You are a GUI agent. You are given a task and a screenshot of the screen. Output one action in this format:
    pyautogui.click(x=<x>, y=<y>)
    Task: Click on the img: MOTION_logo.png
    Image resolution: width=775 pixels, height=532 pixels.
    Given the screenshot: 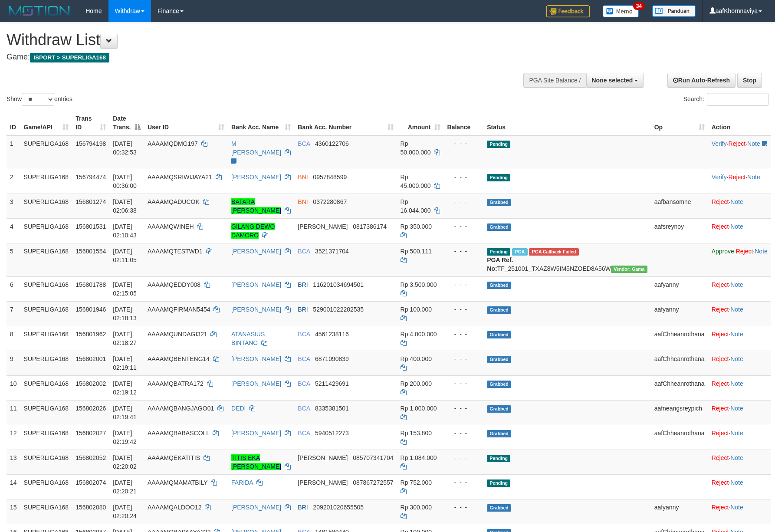 What is the action you would take?
    pyautogui.click(x=39, y=11)
    